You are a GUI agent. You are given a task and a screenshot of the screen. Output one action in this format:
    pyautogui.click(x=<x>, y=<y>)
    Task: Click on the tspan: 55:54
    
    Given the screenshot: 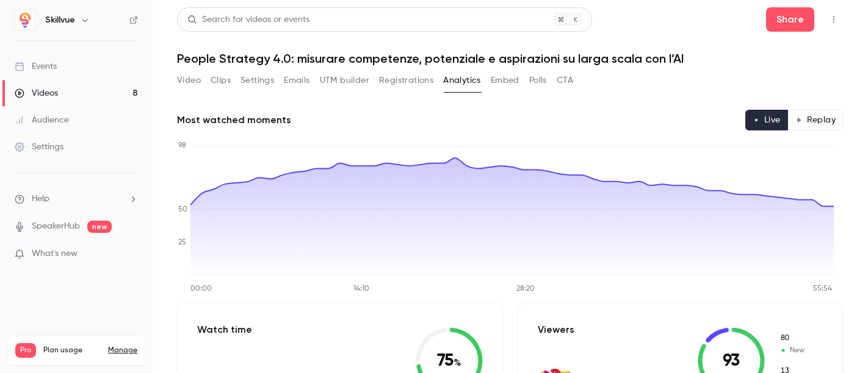 What is the action you would take?
    pyautogui.click(x=822, y=289)
    